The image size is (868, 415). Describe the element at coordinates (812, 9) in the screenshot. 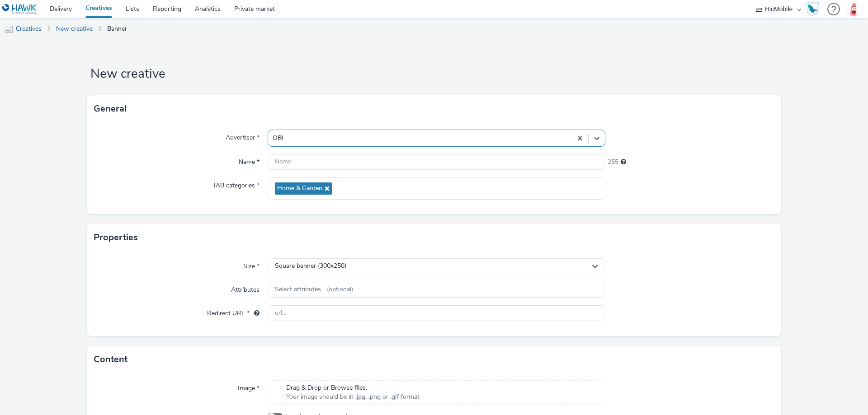

I see `img: Hawk Academy` at that location.